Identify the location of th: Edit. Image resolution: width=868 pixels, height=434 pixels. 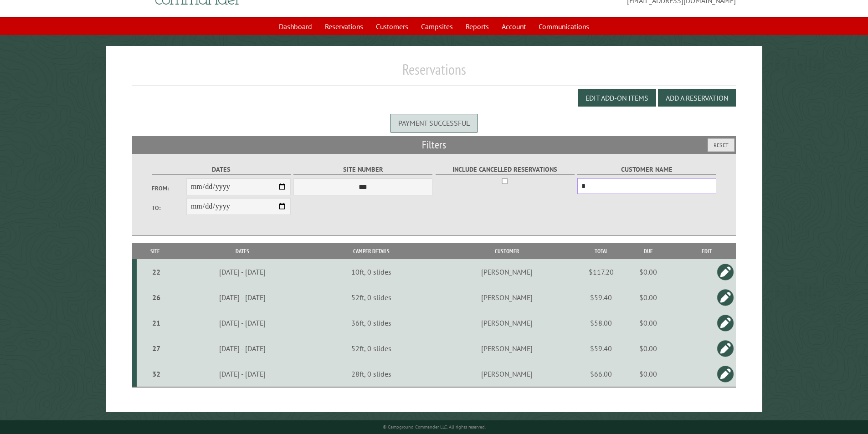
(706, 251).